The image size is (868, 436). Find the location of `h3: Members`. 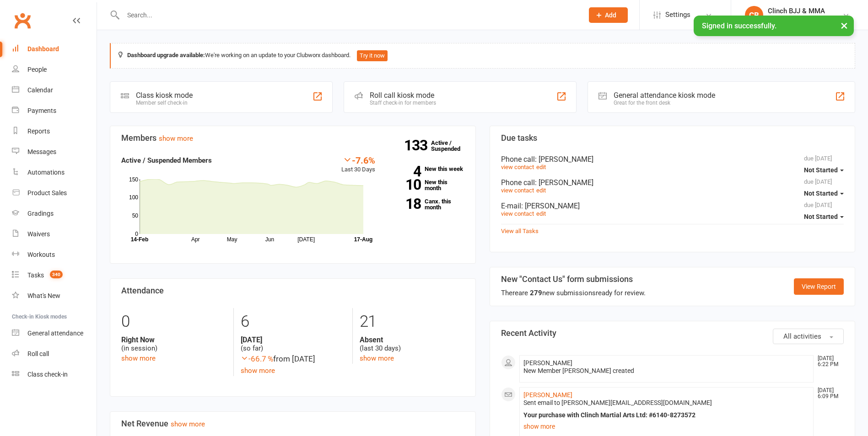

h3: Members is located at coordinates (293, 138).